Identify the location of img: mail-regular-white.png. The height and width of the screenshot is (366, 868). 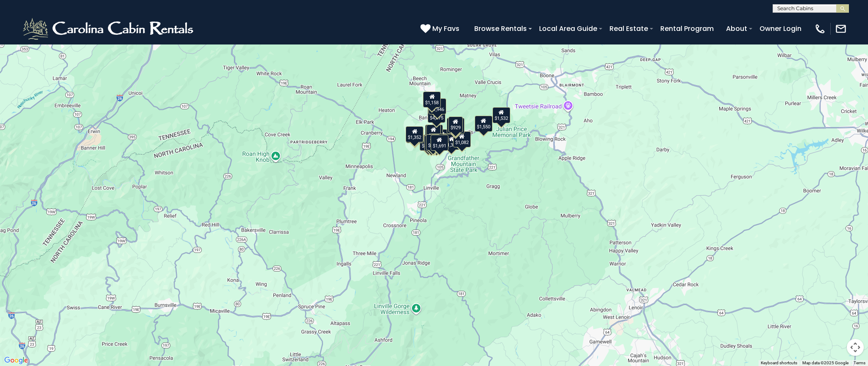
(841, 29).